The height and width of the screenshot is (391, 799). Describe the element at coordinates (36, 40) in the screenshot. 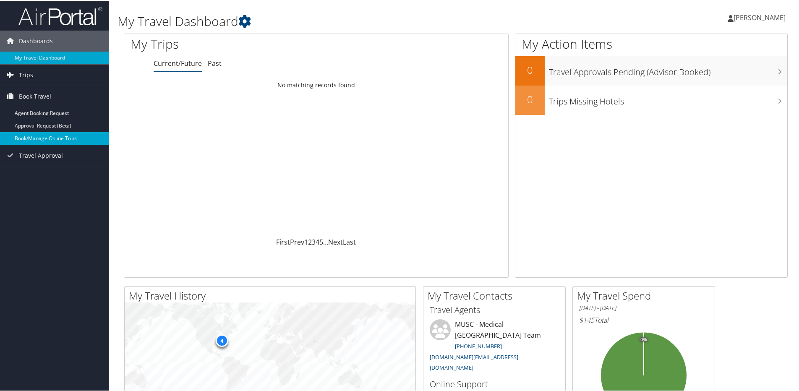

I see `span: Dashboards` at that location.